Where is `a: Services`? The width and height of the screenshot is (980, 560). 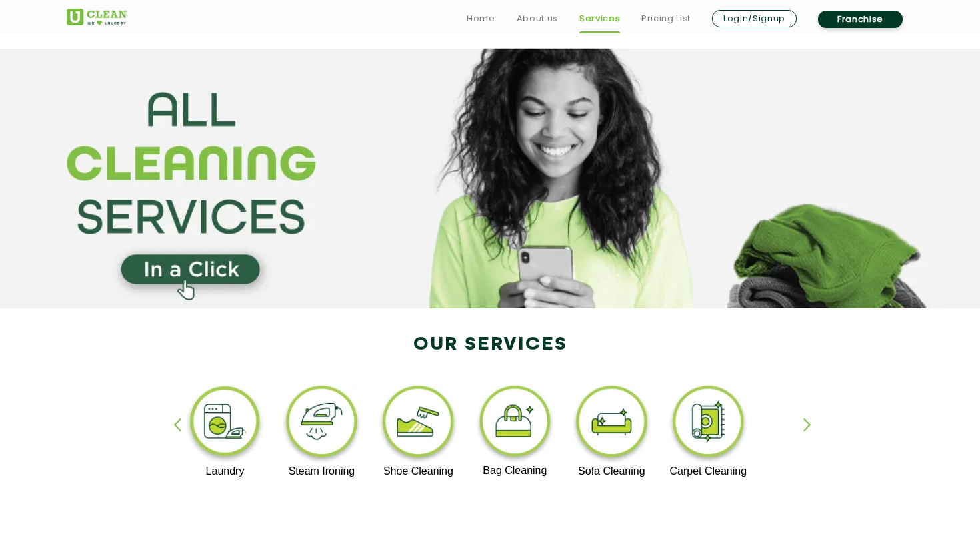 a: Services is located at coordinates (599, 19).